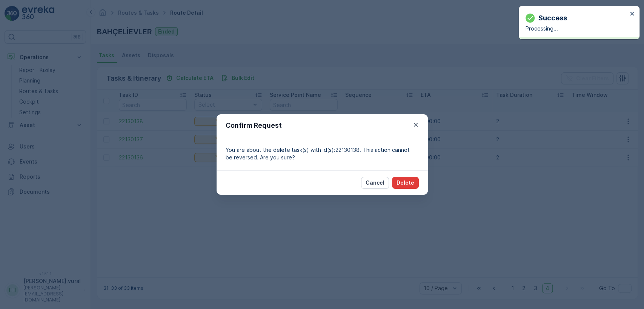 The width and height of the screenshot is (644, 309). What do you see at coordinates (577, 28) in the screenshot?
I see `p: Processing...` at bounding box center [577, 28].